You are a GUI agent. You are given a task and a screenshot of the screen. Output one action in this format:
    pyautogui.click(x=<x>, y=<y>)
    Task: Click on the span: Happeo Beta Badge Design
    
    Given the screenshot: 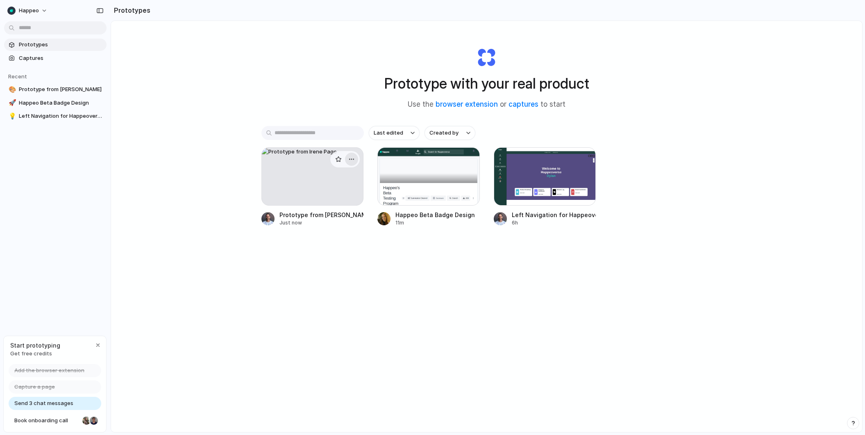 What is the action you would take?
    pyautogui.click(x=61, y=103)
    